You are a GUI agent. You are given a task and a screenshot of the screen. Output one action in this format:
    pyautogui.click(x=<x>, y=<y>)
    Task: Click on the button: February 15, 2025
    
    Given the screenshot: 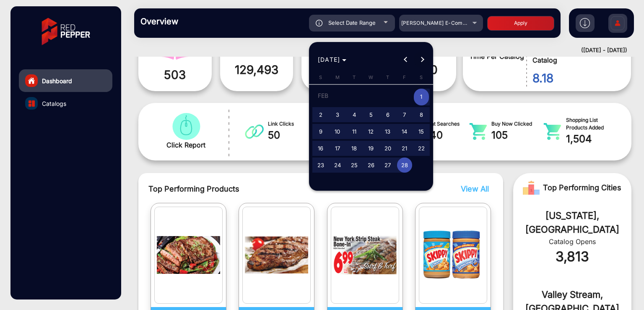 What is the action you would take?
    pyautogui.click(x=422, y=131)
    